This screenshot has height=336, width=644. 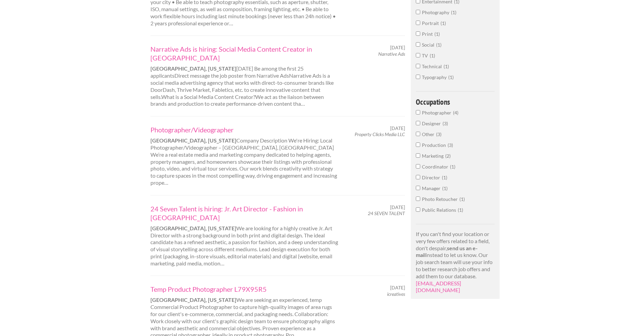 I want to click on span: 2, so click(x=448, y=156).